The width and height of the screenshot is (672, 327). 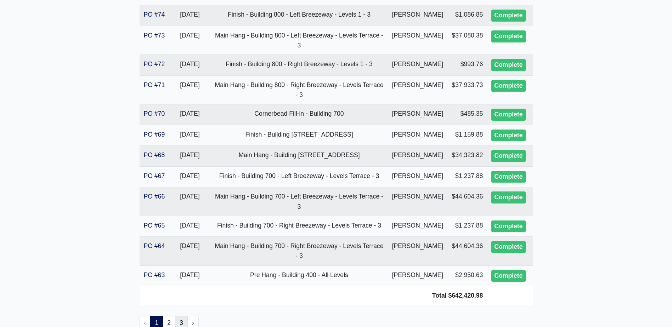 What do you see at coordinates (154, 64) in the screenshot?
I see `a: PO #72` at bounding box center [154, 64].